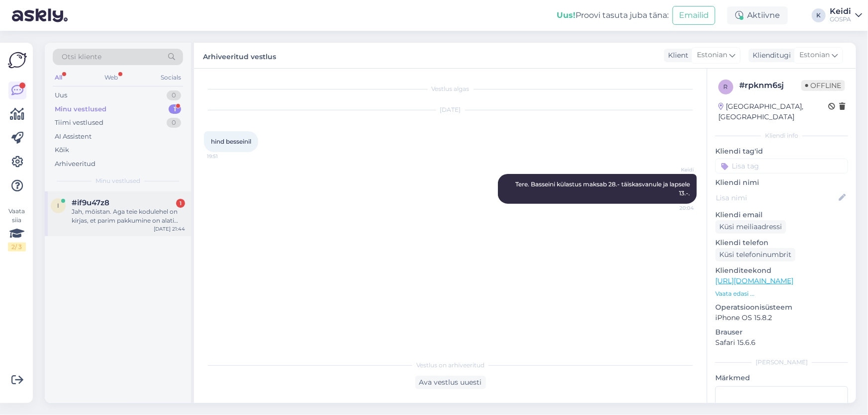 The width and height of the screenshot is (868, 415). I want to click on div: Proovi tasuta juba täna:, so click(612, 16).